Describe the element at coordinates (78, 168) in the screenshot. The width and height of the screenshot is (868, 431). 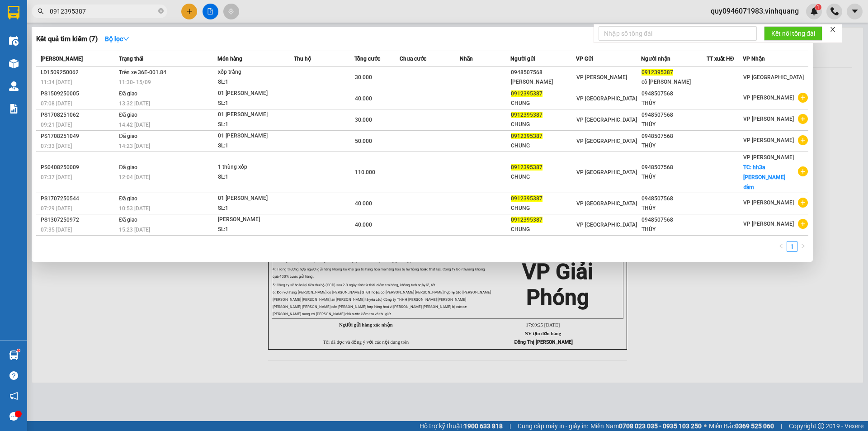
I see `div: PS0408250009` at that location.